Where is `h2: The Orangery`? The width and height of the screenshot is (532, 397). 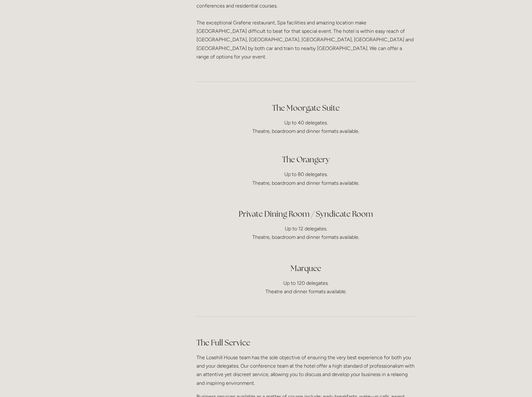 h2: The Orangery is located at coordinates (305, 154).